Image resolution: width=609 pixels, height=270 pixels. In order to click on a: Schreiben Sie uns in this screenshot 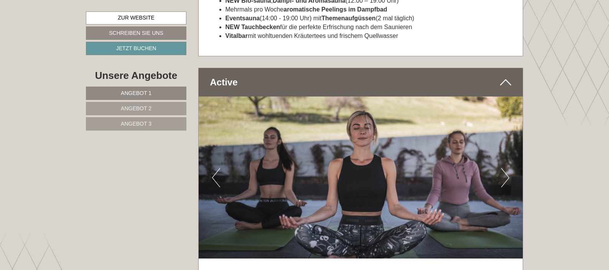, I will do `click(136, 33)`.